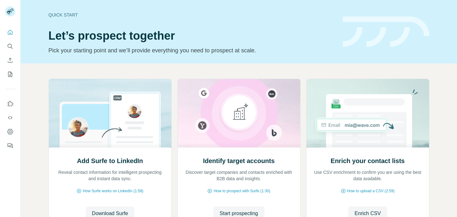 The image size is (457, 217). Describe the element at coordinates (10, 146) in the screenshot. I see `button: Feedback` at that location.